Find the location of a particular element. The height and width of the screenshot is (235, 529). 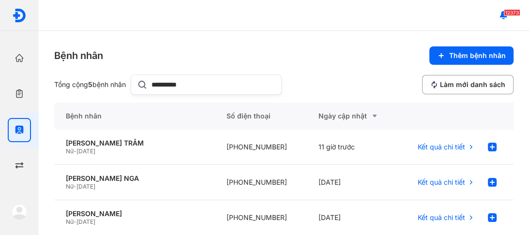

span: 12373 is located at coordinates (512, 13).